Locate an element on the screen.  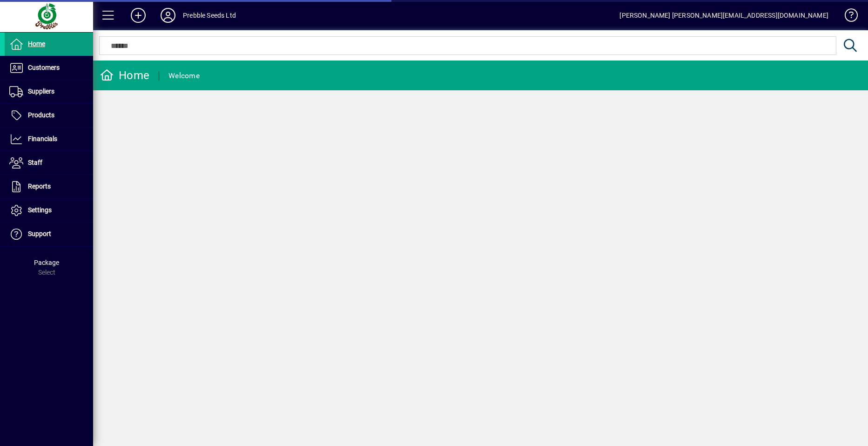
span: Settings is located at coordinates (39, 210).